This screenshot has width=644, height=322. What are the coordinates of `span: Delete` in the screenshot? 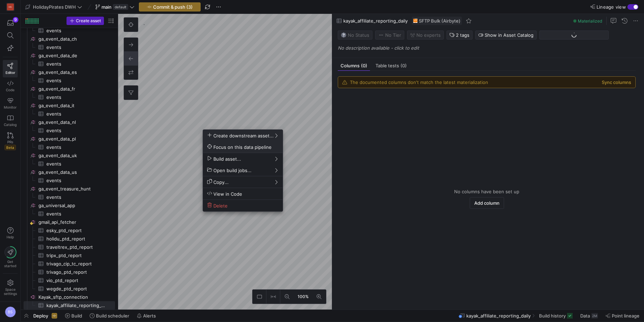 It's located at (217, 205).